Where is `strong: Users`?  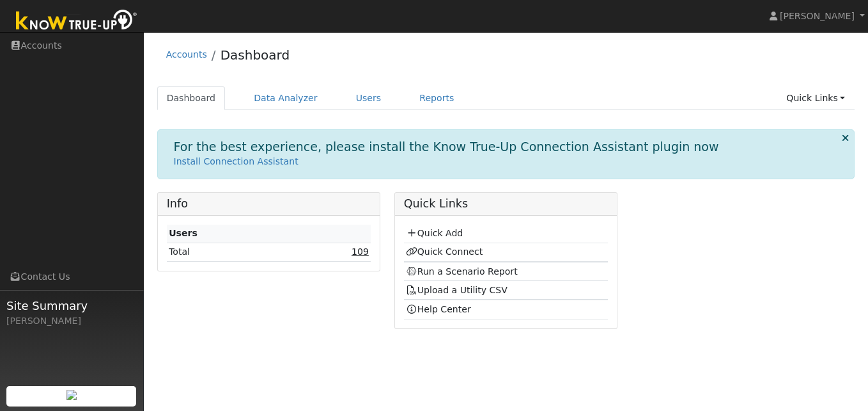 strong: Users is located at coordinates (183, 233).